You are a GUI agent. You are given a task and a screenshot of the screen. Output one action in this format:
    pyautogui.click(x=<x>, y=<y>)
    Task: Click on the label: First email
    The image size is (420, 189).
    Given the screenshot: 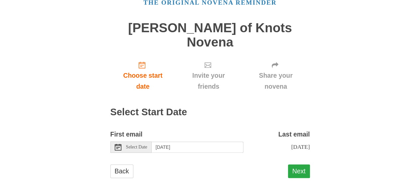 What is the action you would take?
    pyautogui.click(x=126, y=134)
    